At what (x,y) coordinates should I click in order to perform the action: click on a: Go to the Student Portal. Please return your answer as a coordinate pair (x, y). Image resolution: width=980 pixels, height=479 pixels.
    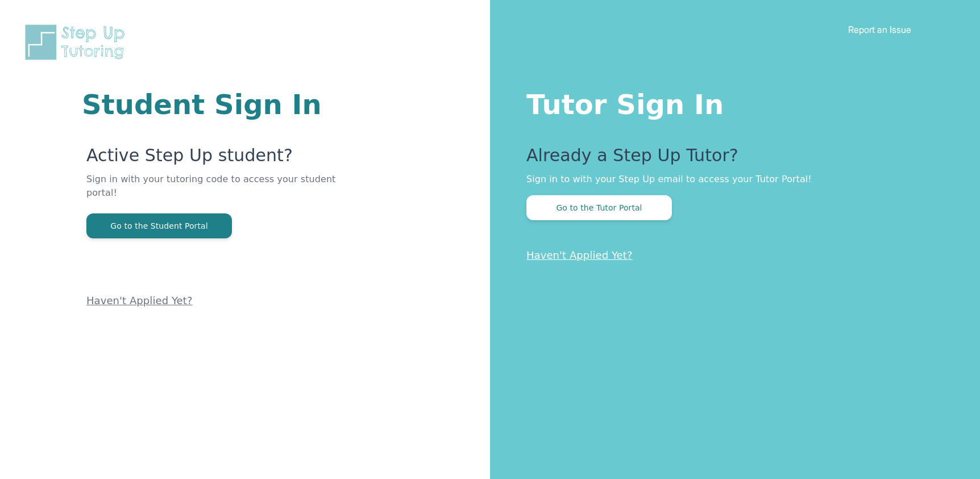
    Looking at the image, I should click on (159, 225).